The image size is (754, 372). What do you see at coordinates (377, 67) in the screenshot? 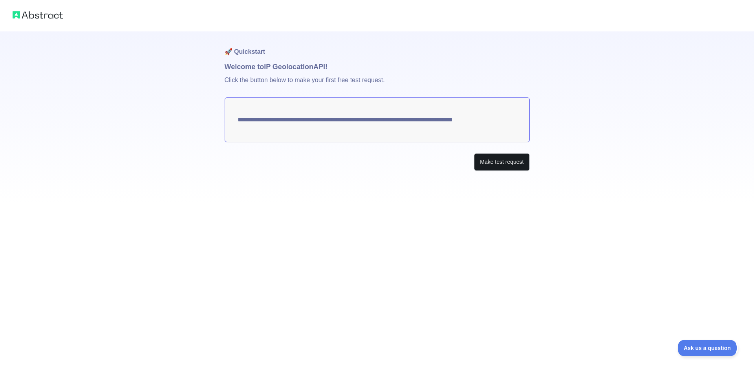
I see `h1: Welcome to IP Geolocation API!` at bounding box center [377, 67].